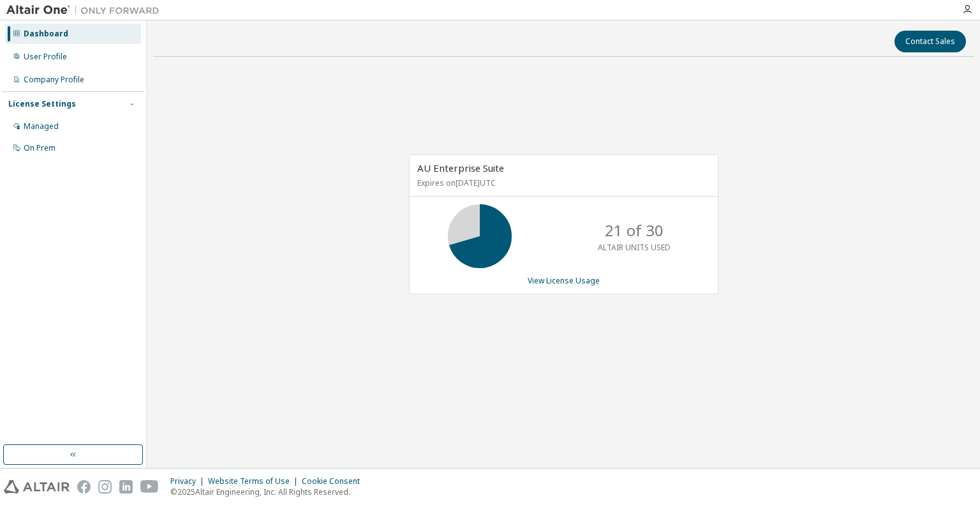 This screenshot has width=980, height=505. Describe the element at coordinates (40, 126) in the screenshot. I see `div: Managed` at that location.